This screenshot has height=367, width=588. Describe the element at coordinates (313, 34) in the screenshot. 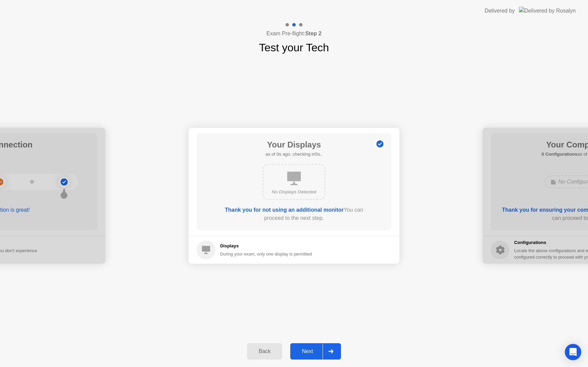

I see `b: Step 2` at that location.